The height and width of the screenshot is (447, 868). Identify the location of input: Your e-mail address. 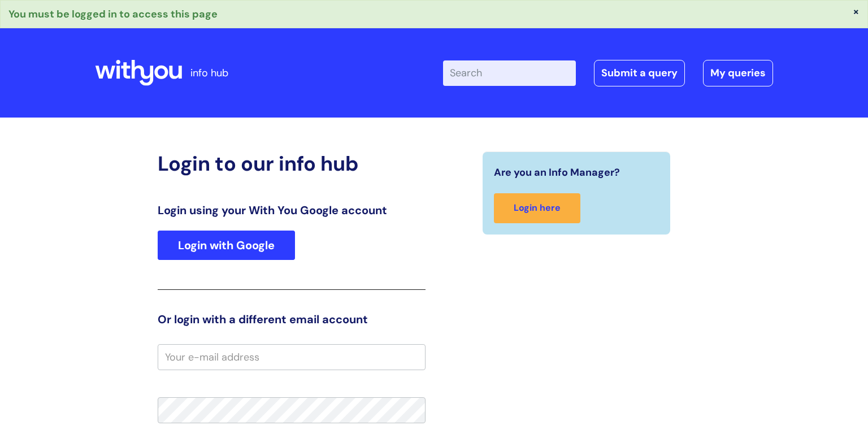
(292, 357).